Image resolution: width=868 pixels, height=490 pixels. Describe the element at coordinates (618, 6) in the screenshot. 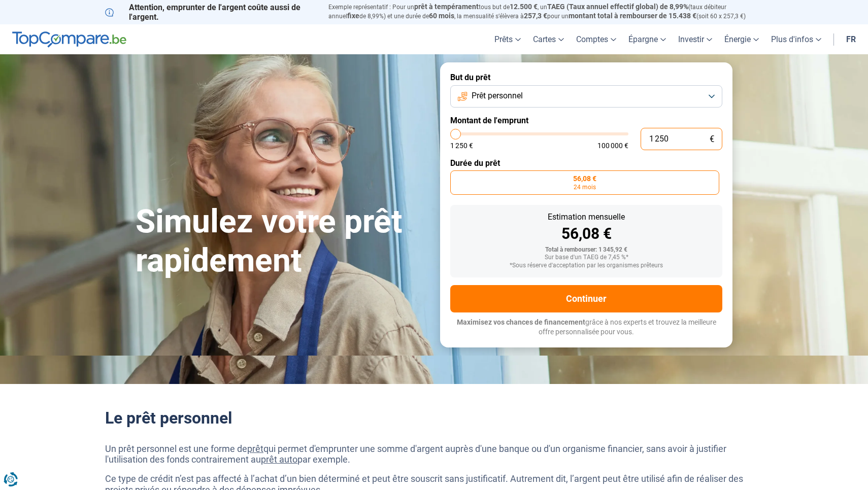

I see `span: TAEG (Taux annuel effectif global) de 8,99%` at that location.